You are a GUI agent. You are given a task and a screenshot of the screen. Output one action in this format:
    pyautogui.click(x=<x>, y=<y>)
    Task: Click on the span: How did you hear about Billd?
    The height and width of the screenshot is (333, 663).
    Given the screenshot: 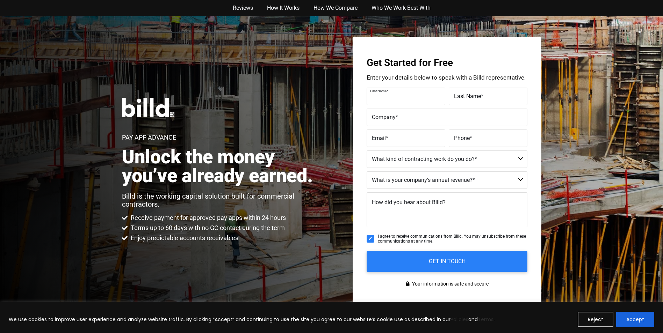 What is the action you would take?
    pyautogui.click(x=408, y=202)
    